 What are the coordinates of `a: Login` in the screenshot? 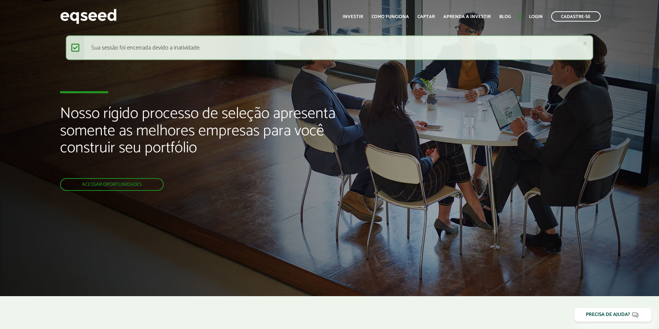 It's located at (536, 17).